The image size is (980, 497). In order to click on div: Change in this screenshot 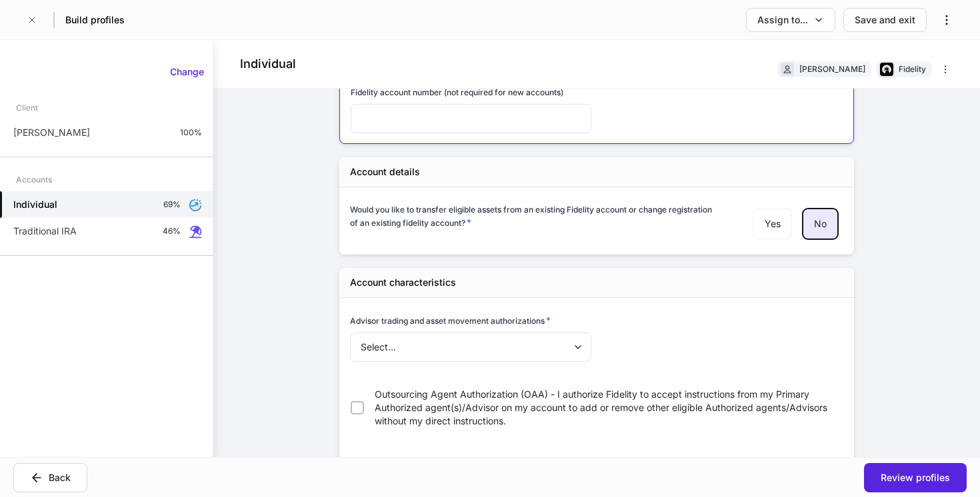, I will do `click(186, 72)`.